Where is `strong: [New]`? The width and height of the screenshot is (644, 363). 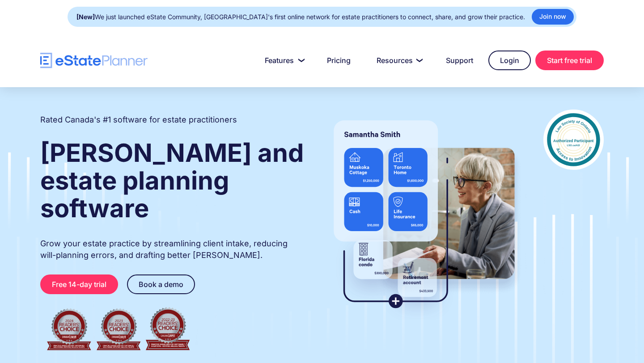
strong: [New] is located at coordinates (86, 17).